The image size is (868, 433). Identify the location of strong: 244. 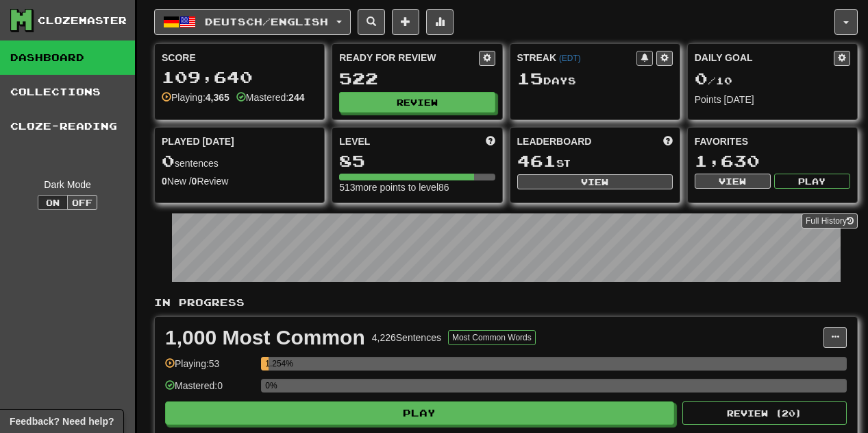
(296, 97).